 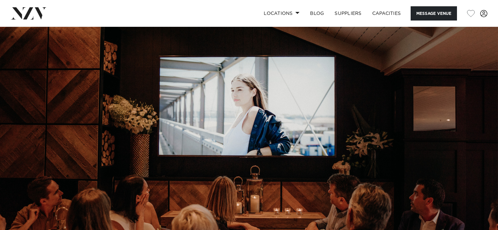 What do you see at coordinates (317, 13) in the screenshot?
I see `a: BLOG` at bounding box center [317, 13].